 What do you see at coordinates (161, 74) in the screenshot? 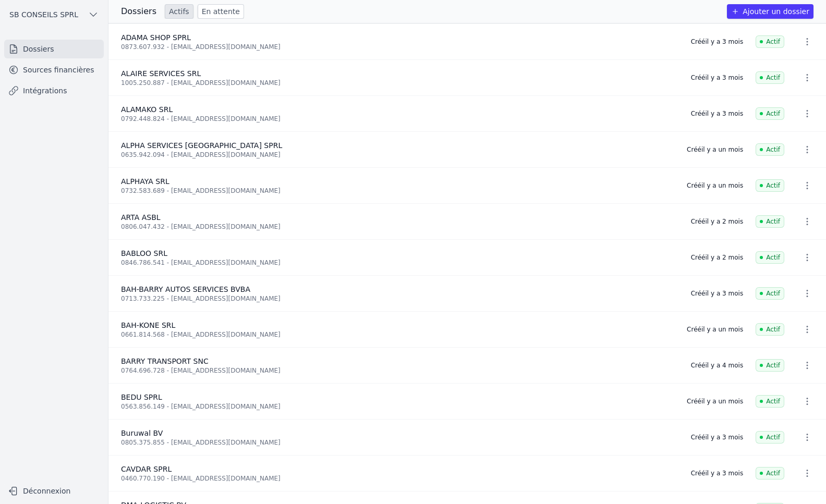
I see `span: ALAIRE SERVICES SRL` at bounding box center [161, 74].